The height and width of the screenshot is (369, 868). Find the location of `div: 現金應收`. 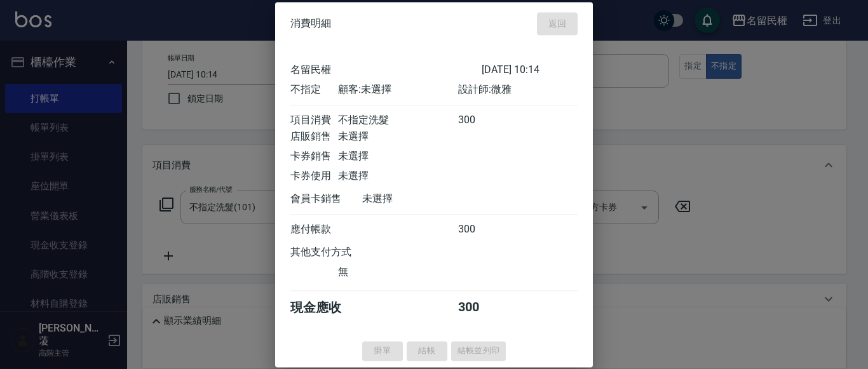

div: 現金應收 is located at coordinates (326, 308).